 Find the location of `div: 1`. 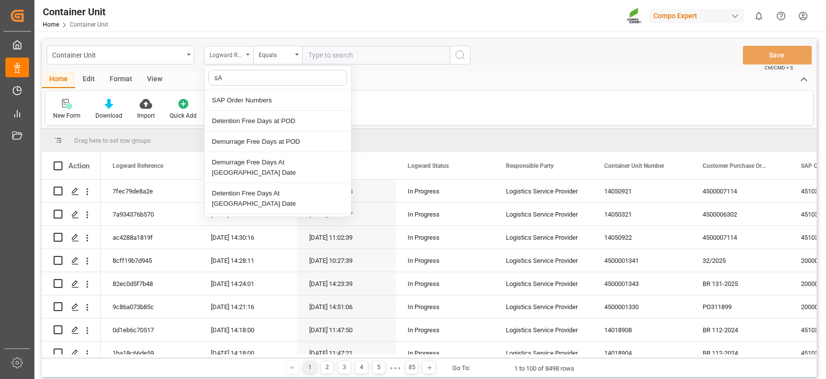

div: 1 is located at coordinates (310, 367).